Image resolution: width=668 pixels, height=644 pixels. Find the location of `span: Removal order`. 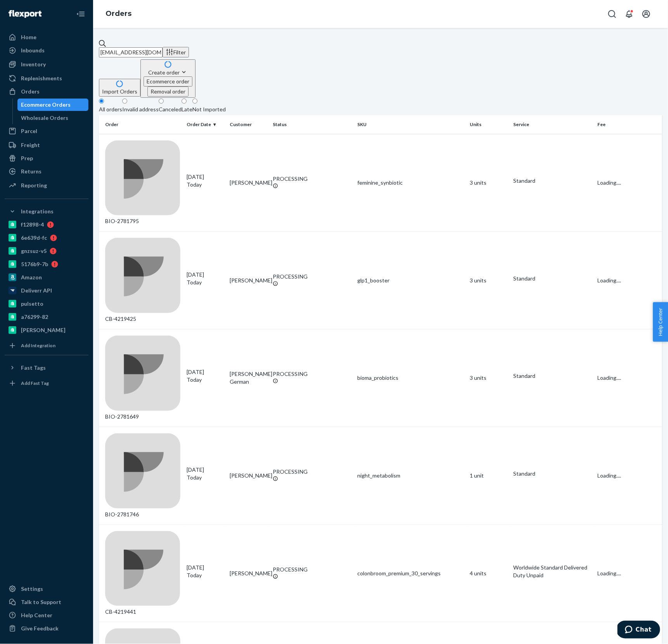

span: Removal order is located at coordinates (168, 91).